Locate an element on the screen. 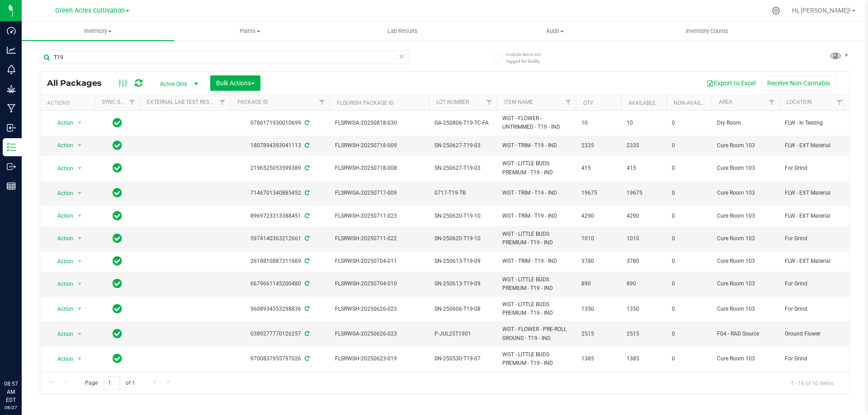  a: Sync Status is located at coordinates (119, 102).